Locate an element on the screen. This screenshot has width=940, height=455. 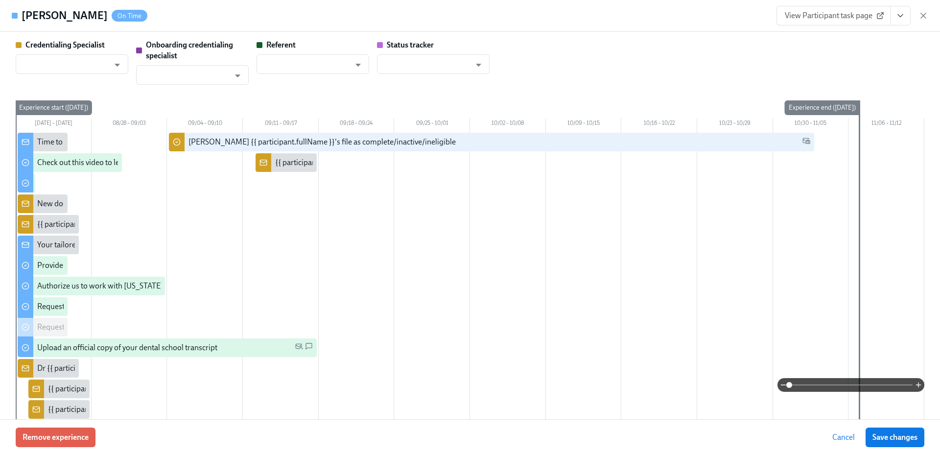
span: Work Email is located at coordinates (807, 142).